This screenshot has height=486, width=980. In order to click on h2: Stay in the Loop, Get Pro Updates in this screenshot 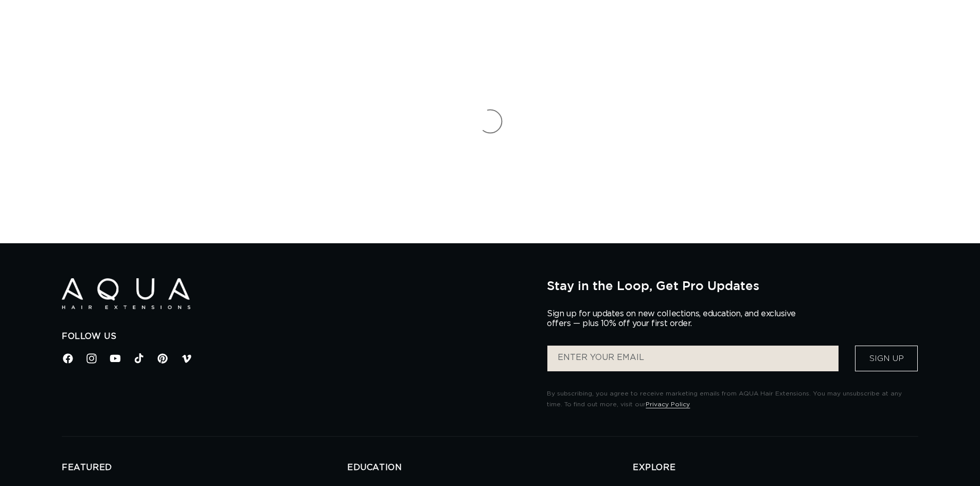, I will do `click(732, 285)`.